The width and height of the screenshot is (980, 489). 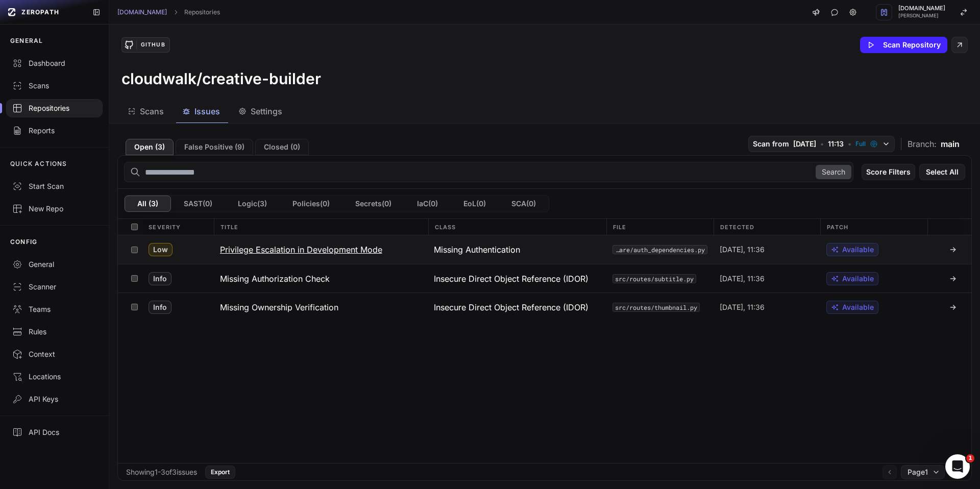 I want to click on p: GENERAL, so click(x=27, y=40).